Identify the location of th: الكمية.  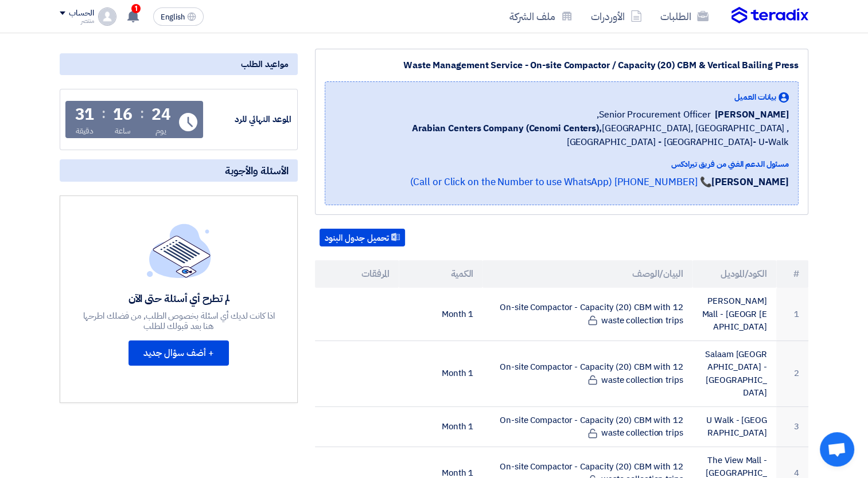
(440, 274).